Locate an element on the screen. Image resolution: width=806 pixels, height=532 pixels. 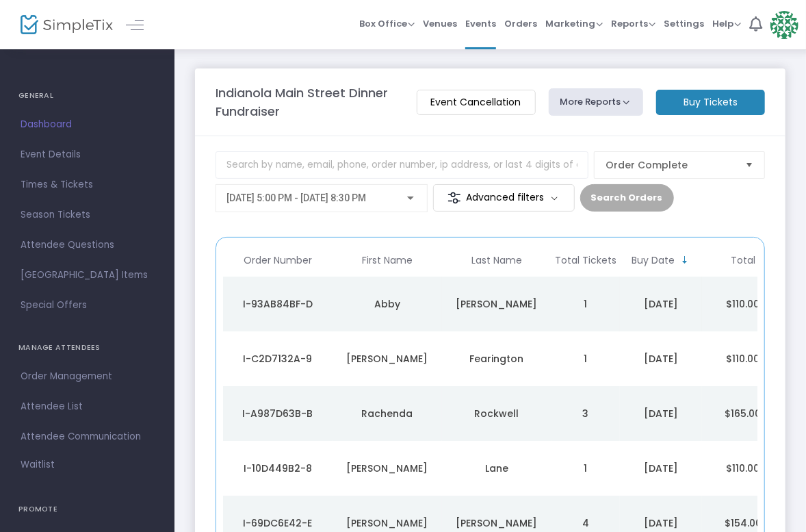
div: Rockwell is located at coordinates (497, 414).